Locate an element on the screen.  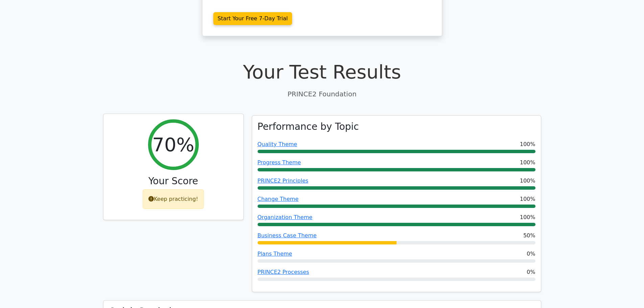
a: PRINCE2 Processes is located at coordinates (283, 272).